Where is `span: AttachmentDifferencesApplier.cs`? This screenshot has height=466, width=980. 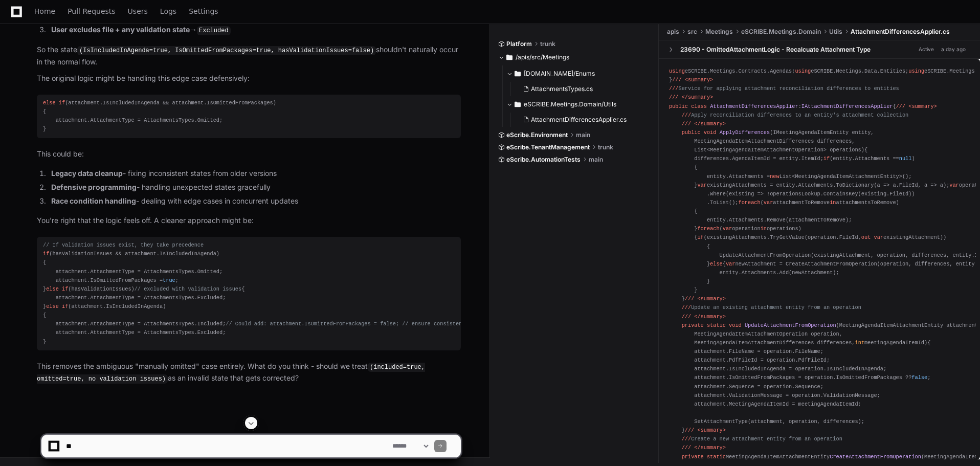 span: AttachmentDifferencesApplier.cs is located at coordinates (579, 119).